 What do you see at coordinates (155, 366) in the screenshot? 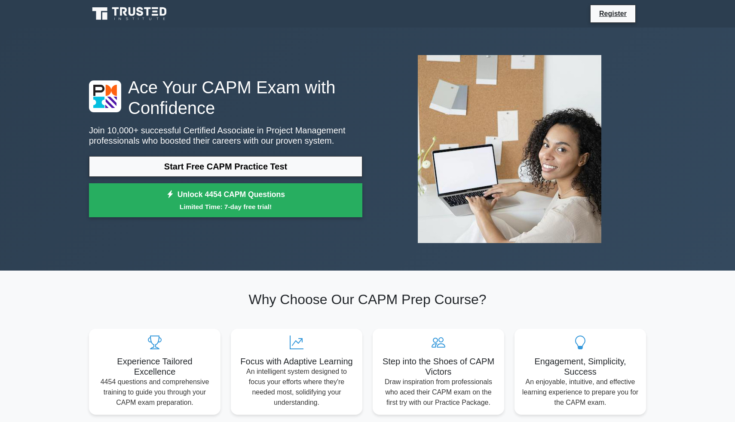
I see `h5: Experience Tailored Excellence` at bounding box center [155, 366].